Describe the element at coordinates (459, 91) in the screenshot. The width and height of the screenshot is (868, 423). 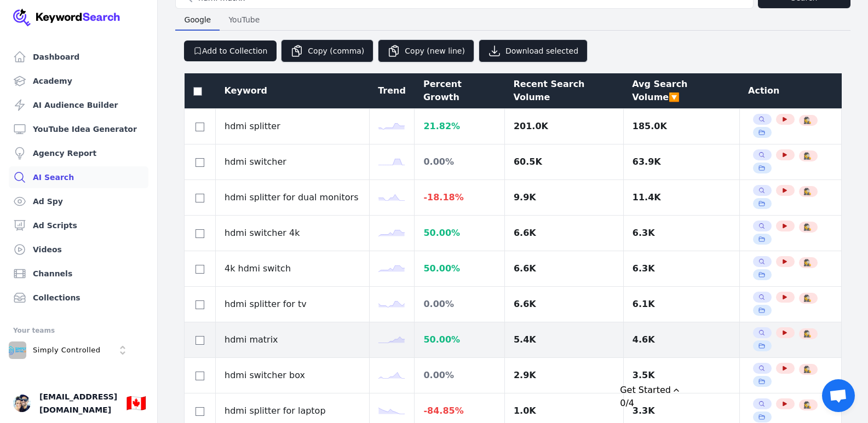
I see `div: Percent Growth` at that location.